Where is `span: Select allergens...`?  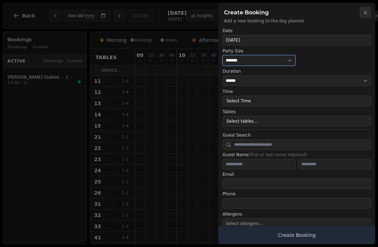
span: Select allergens... is located at coordinates (244, 224).